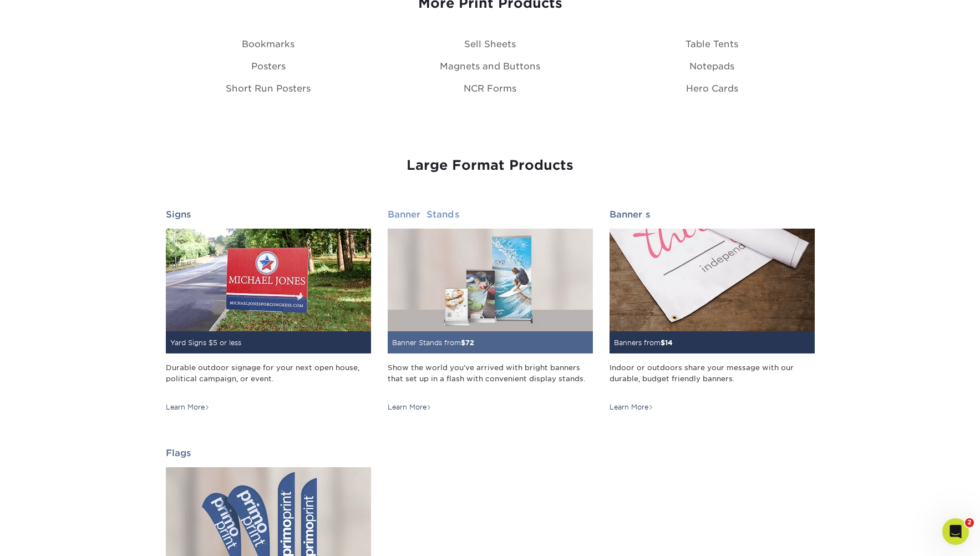 Image resolution: width=980 pixels, height=556 pixels. What do you see at coordinates (269, 279) in the screenshot?
I see `img: Signs` at bounding box center [269, 279].